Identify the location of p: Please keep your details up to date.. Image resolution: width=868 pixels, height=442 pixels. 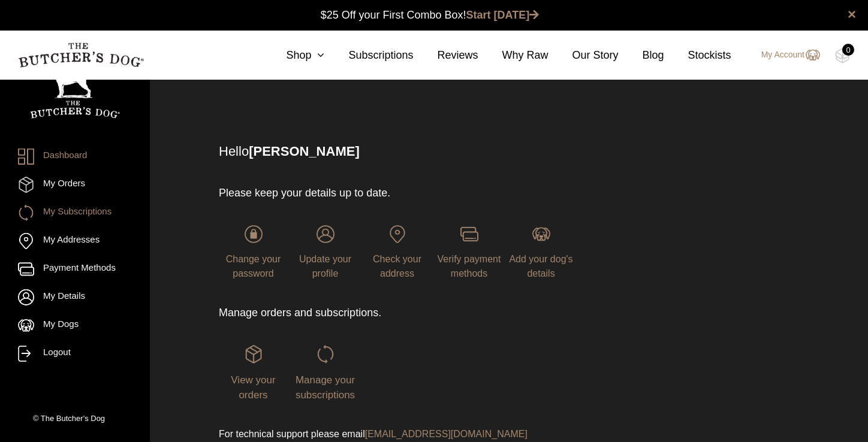
(398, 193).